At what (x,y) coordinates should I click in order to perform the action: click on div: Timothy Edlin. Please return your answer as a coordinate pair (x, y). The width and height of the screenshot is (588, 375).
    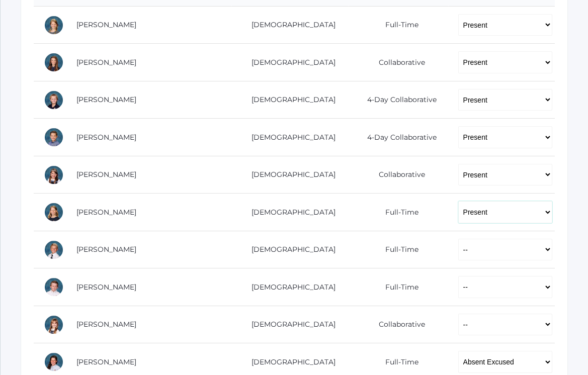
    Looking at the image, I should click on (54, 287).